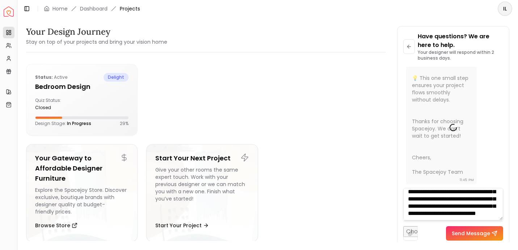 This screenshot has height=250, width=518. I want to click on div: closed, so click(57, 108).